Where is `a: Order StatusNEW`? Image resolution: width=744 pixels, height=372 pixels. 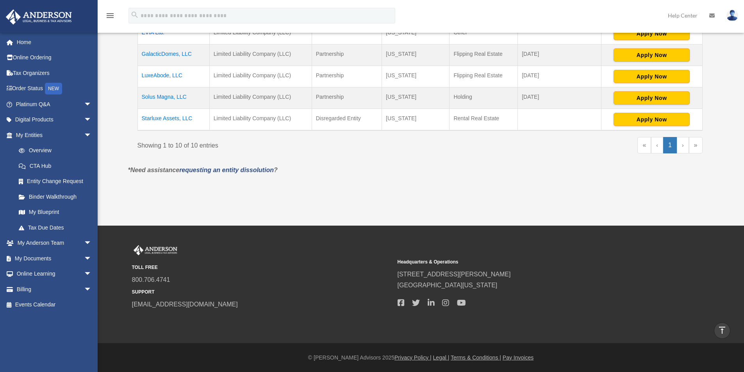 a: Order StatusNEW is located at coordinates (54, 89).